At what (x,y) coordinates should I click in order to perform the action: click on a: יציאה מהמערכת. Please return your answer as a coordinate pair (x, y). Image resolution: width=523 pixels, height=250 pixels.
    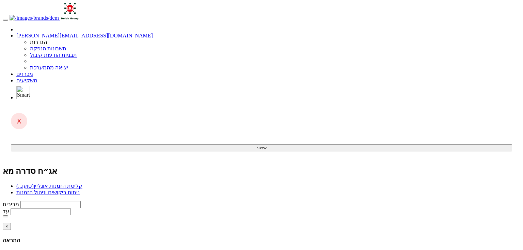
    Looking at the image, I should click on (49, 67).